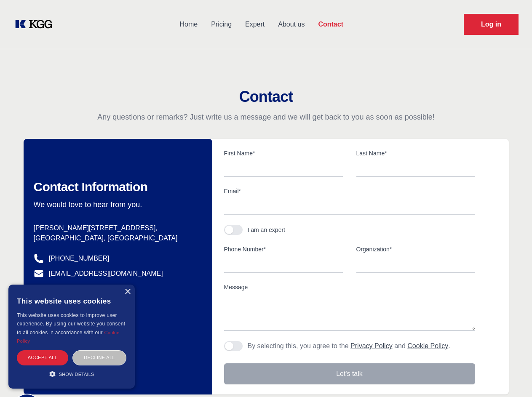 This screenshot has width=532, height=397. I want to click on div: Accept all, so click(43, 357).